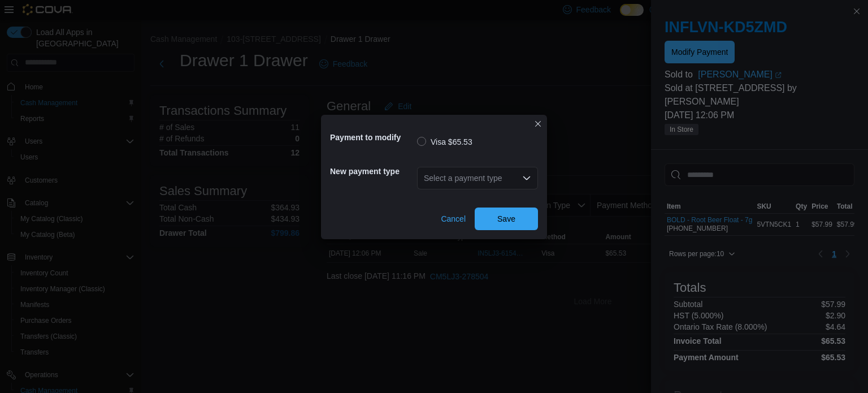 Image resolution: width=868 pixels, height=393 pixels. What do you see at coordinates (372, 171) in the screenshot?
I see `h5: New payment type` at bounding box center [372, 171].